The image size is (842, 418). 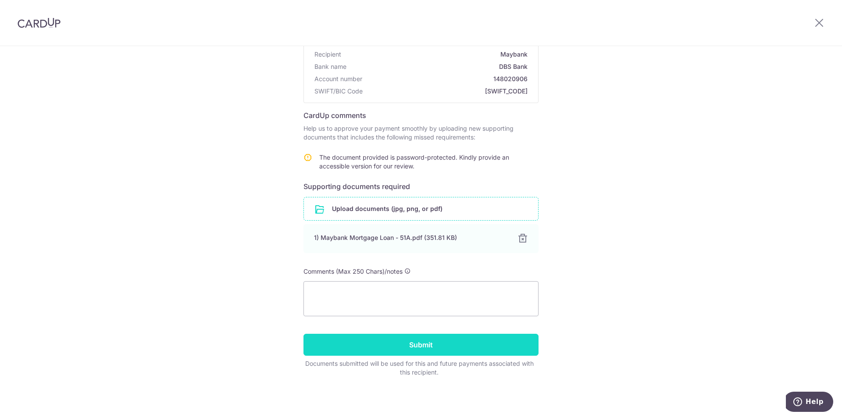 What do you see at coordinates (421, 115) in the screenshot?
I see `h6: CardUp comments` at bounding box center [421, 115].